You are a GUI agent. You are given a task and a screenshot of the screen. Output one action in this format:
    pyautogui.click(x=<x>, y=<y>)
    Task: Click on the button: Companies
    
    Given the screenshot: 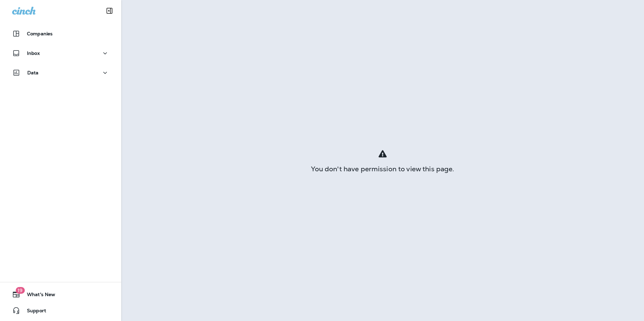 What is the action you would take?
    pyautogui.click(x=60, y=34)
    